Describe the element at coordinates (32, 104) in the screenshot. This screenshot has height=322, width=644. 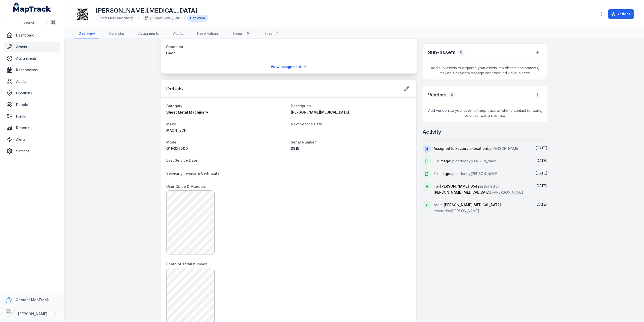
I see `a: People` at that location.